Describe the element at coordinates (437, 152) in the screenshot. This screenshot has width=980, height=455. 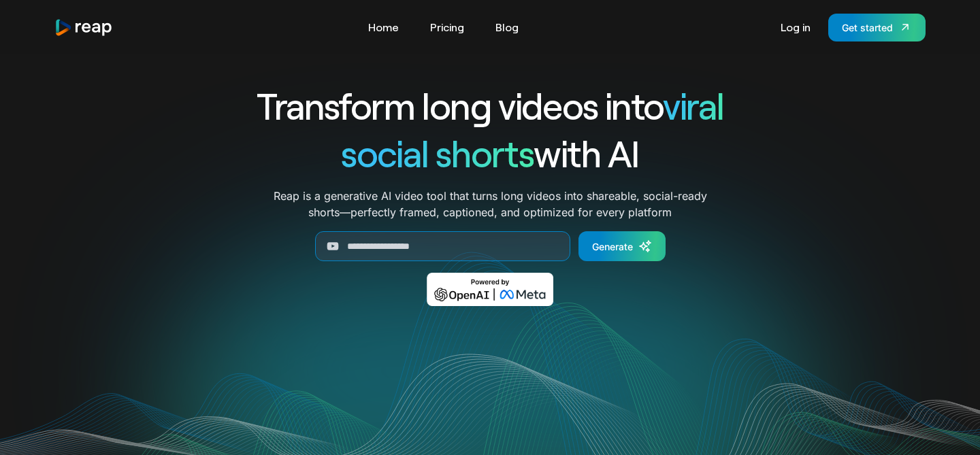
I see `span: social shorts` at that location.